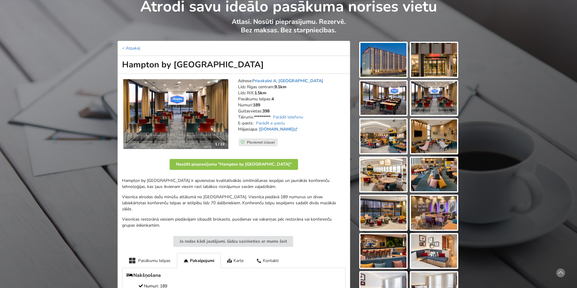 The height and width of the screenshot is (288, 577). I want to click on div: Pakalpojumi, so click(199, 261).